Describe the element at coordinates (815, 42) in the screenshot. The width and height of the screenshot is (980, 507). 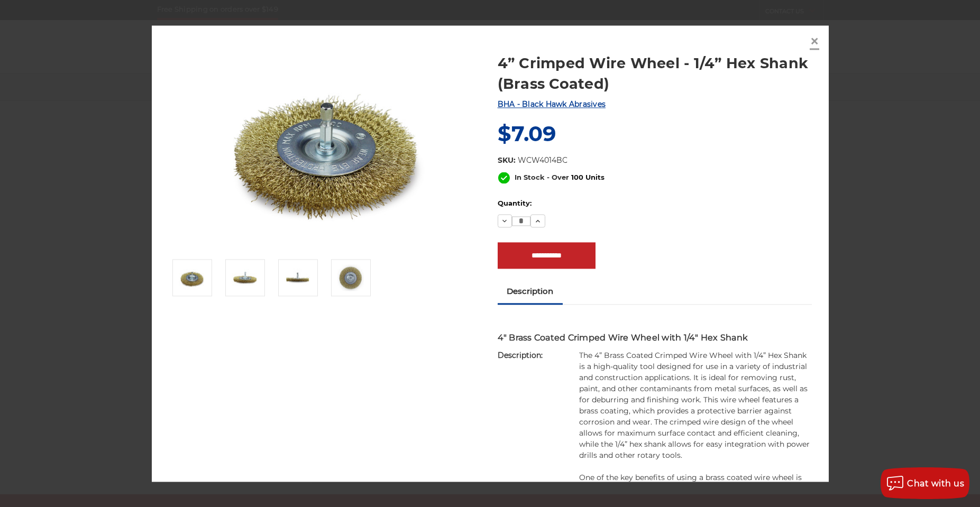
I see `a: Close` at that location.